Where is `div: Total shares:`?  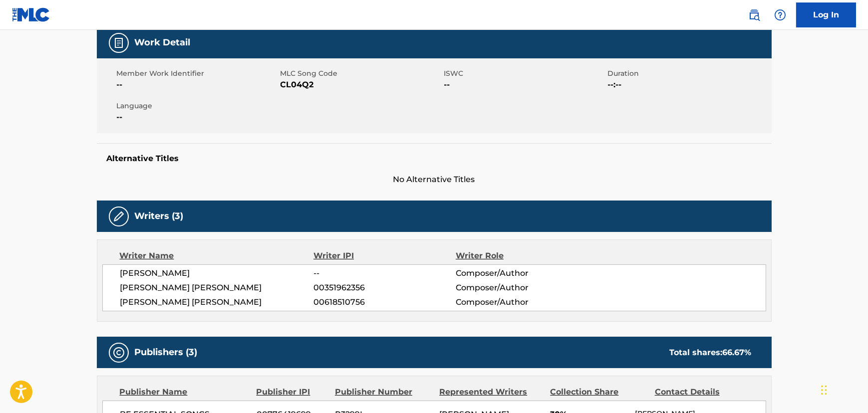
div: Total shares: is located at coordinates (711, 353).